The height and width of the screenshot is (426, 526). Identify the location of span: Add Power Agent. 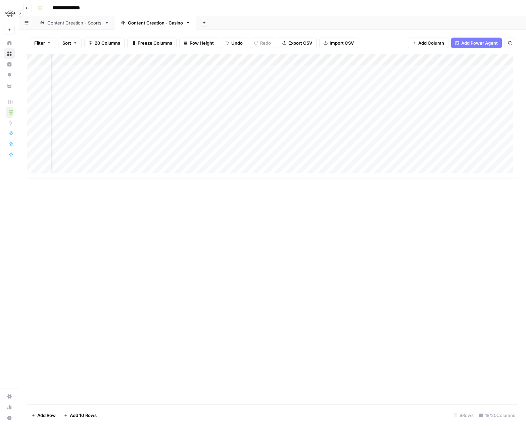
(479, 43).